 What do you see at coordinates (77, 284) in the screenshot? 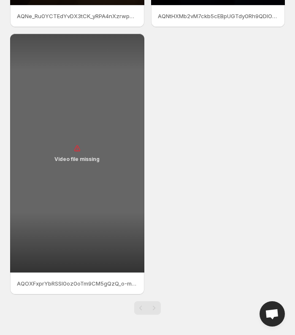
I see `p: AQOXFxprYbRSSl0oz0oTm9CM5gQzQ_o-mvBUezjM9W1sRBG8S_91RgAdjhHKtGi68tc6zyqXGQ14f-YPr1GIqIz9n0YiMb22G...` at bounding box center [77, 284].